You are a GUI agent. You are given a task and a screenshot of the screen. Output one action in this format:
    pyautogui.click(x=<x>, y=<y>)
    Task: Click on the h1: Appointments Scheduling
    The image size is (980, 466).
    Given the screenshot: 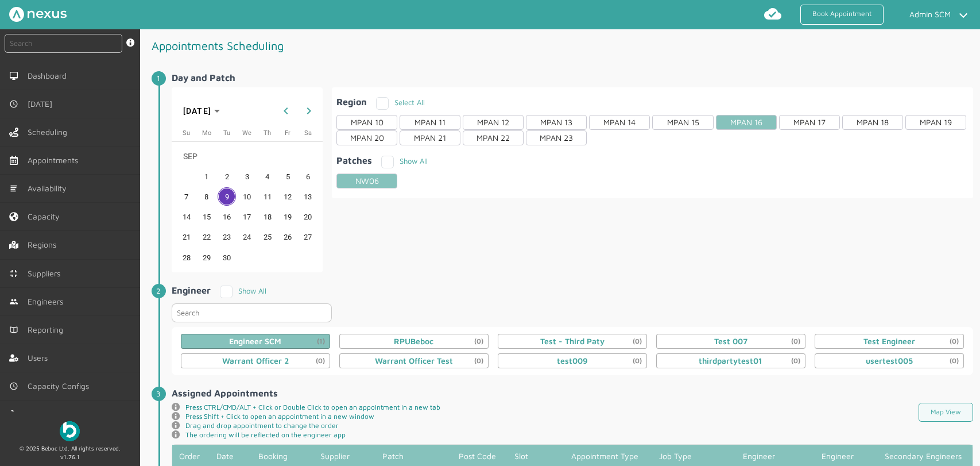 What is the action you would take?
    pyautogui.click(x=359, y=45)
    